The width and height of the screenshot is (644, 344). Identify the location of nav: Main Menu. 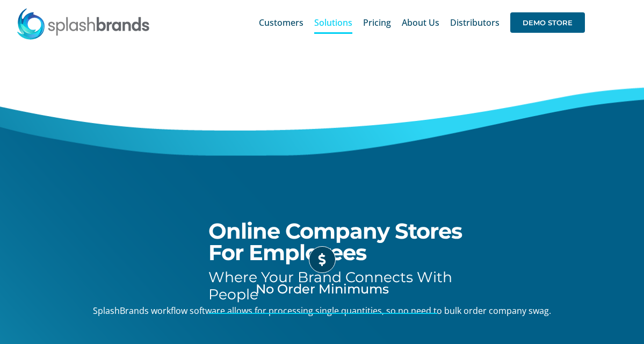
(422, 23).